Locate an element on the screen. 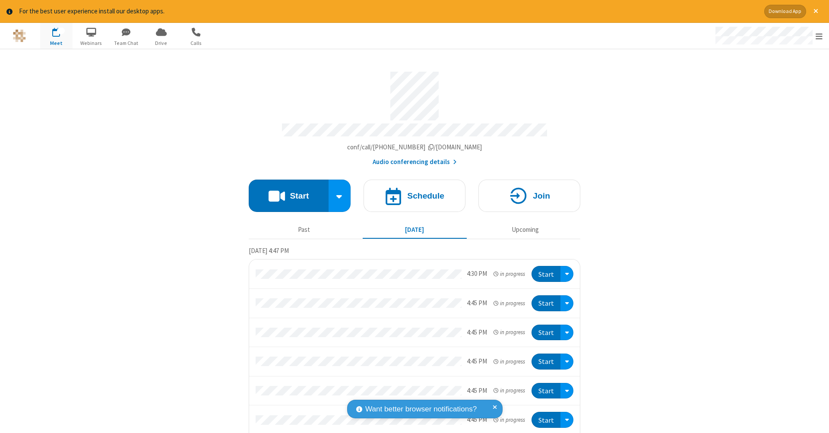 The width and height of the screenshot is (829, 433). button: Logo is located at coordinates (19, 36).